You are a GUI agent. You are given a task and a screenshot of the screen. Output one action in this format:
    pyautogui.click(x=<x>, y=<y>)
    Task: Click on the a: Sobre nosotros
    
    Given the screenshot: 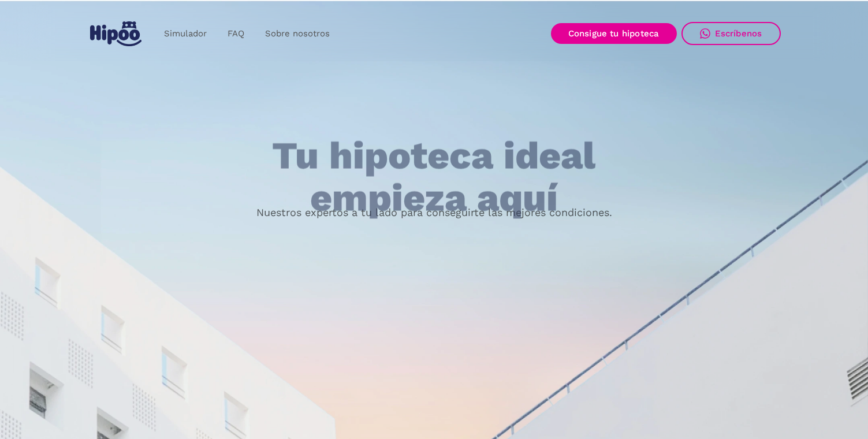 What is the action you would take?
    pyautogui.click(x=297, y=34)
    